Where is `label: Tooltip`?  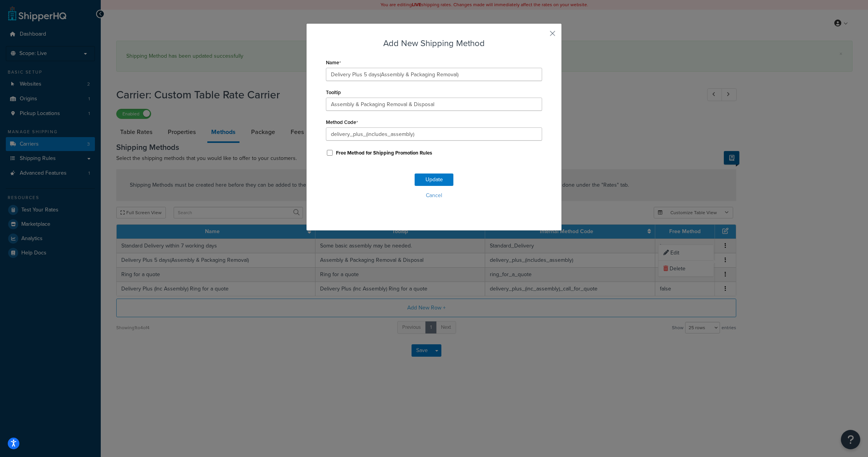 label: Tooltip is located at coordinates (333, 92).